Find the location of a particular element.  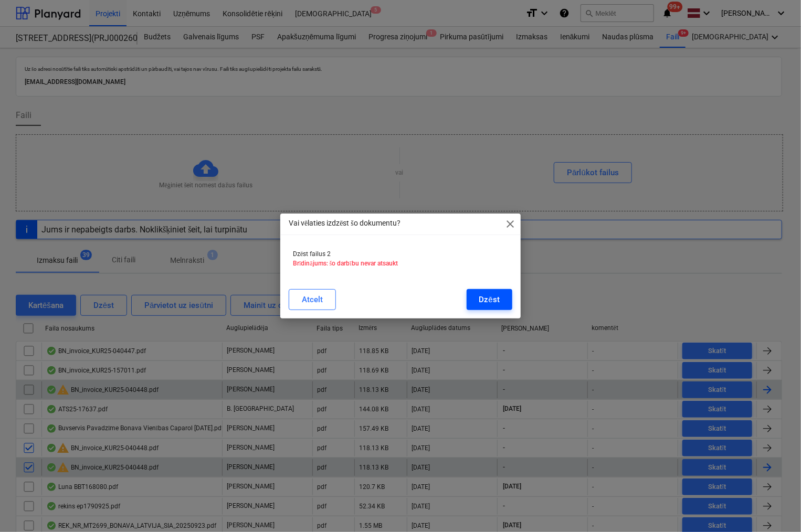

button: Dzēst is located at coordinates (489, 299).